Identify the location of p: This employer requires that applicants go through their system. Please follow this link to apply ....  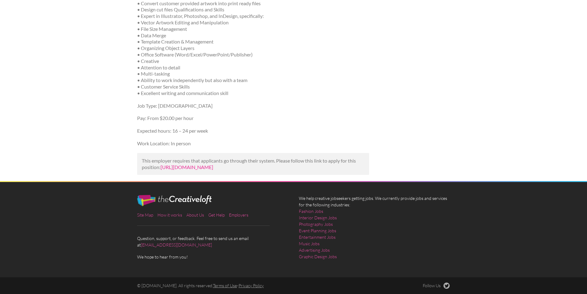
(253, 164).